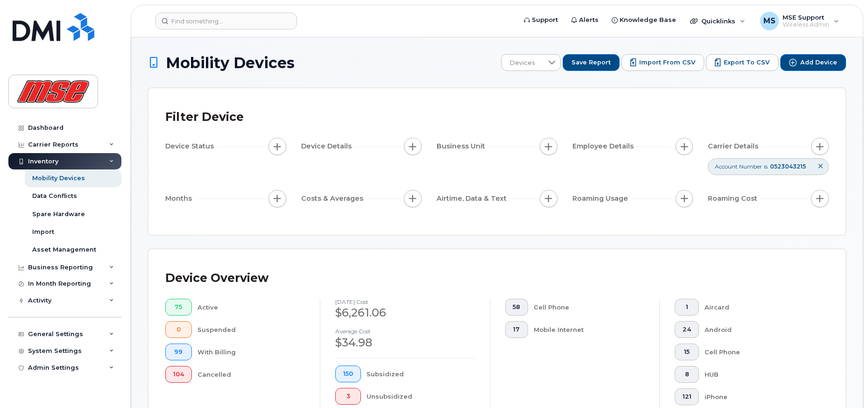  Describe the element at coordinates (517, 307) in the screenshot. I see `button: 58` at that location.